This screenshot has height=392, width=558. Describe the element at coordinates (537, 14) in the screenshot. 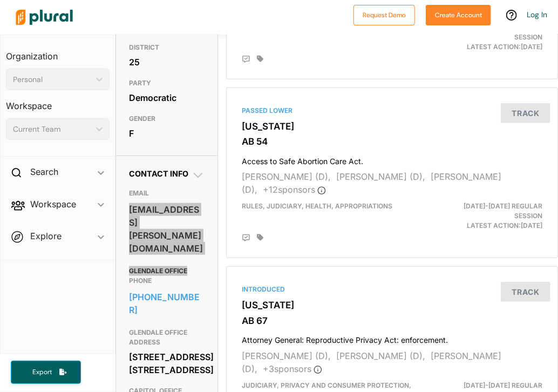

I see `a: Log In` at that location.